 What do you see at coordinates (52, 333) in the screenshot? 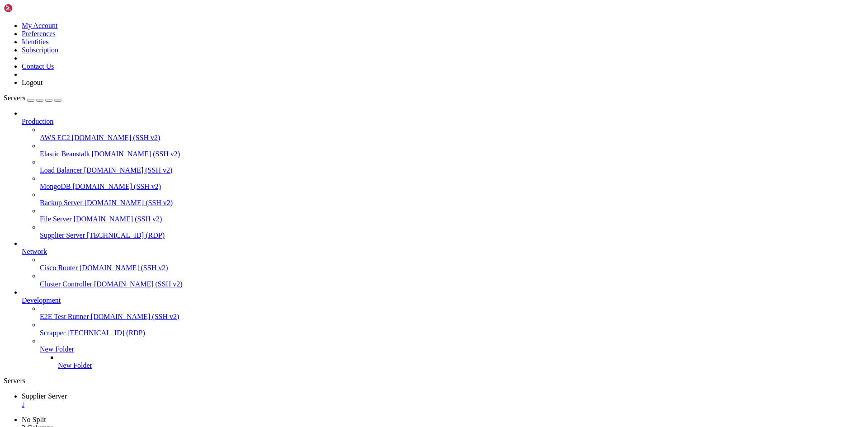
I see `span: Scrapper` at bounding box center [52, 333].